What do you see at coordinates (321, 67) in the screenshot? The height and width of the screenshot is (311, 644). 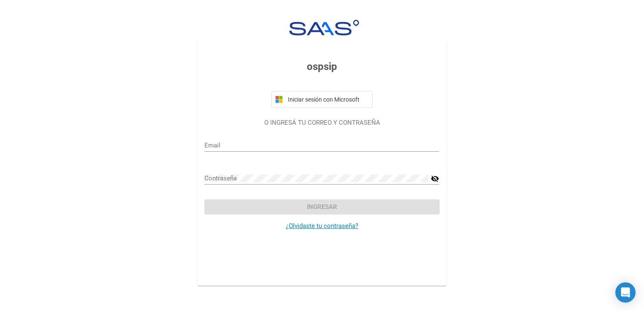 I see `h3: ospsip` at bounding box center [321, 67].